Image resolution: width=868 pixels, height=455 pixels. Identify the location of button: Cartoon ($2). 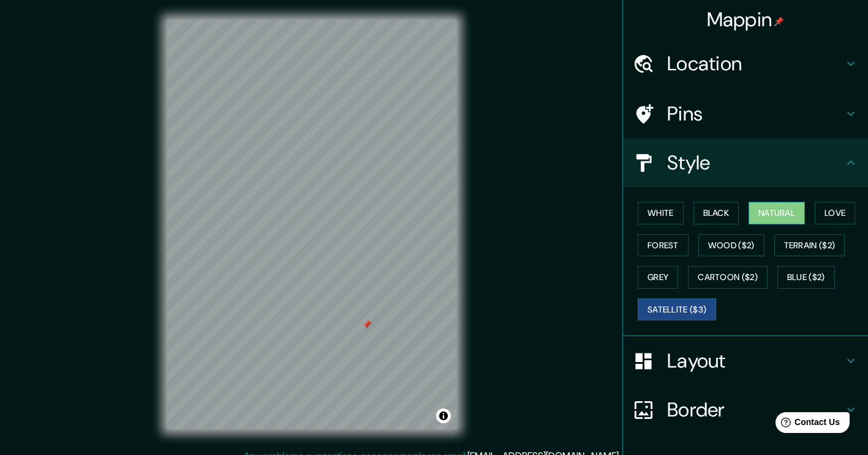
(728, 277).